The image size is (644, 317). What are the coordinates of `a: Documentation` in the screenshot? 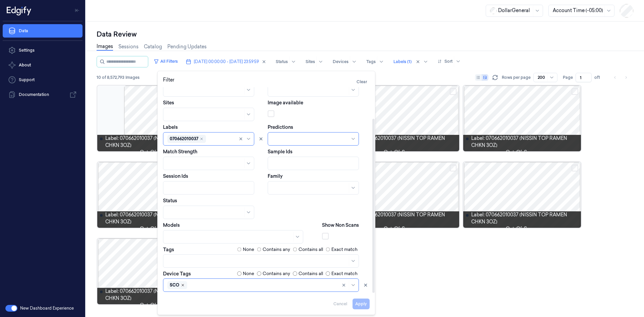 It's located at (42, 95).